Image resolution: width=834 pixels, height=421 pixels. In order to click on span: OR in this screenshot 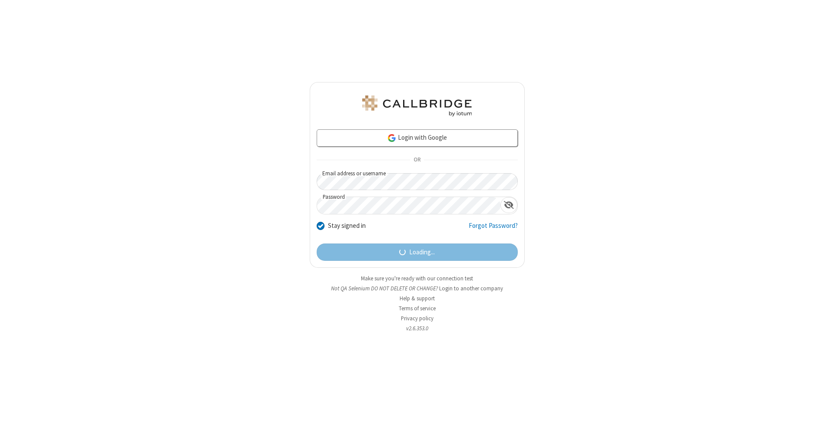, I will do `click(417, 160)`.